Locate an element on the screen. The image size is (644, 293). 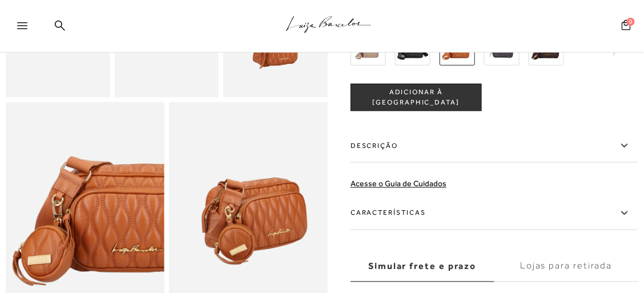
a: Acesse o Guia de Cuidados is located at coordinates (399, 184).